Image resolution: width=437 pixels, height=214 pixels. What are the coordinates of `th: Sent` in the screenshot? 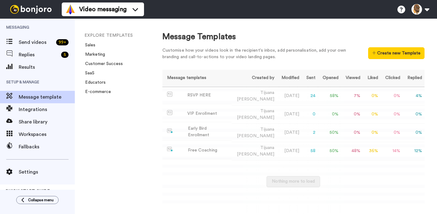 It's located at (310, 78).